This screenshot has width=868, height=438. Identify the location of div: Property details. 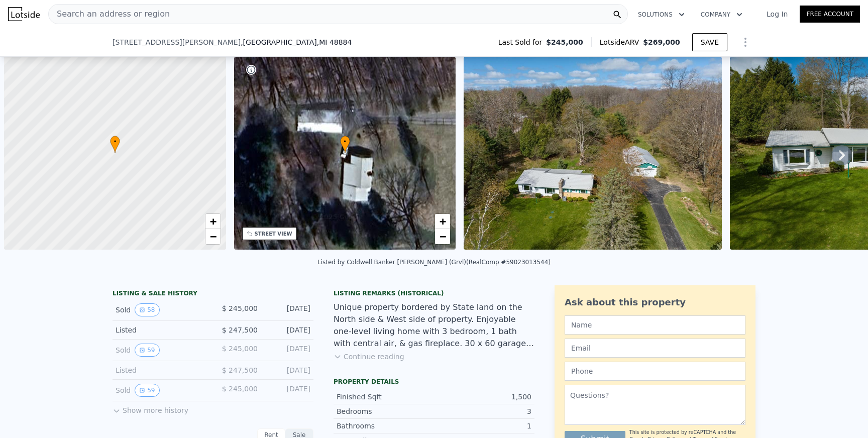
(434, 382).